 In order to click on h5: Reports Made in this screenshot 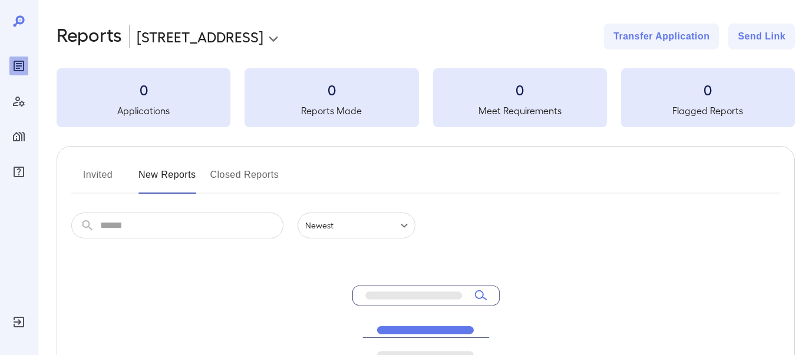, I will do `click(331, 111)`.